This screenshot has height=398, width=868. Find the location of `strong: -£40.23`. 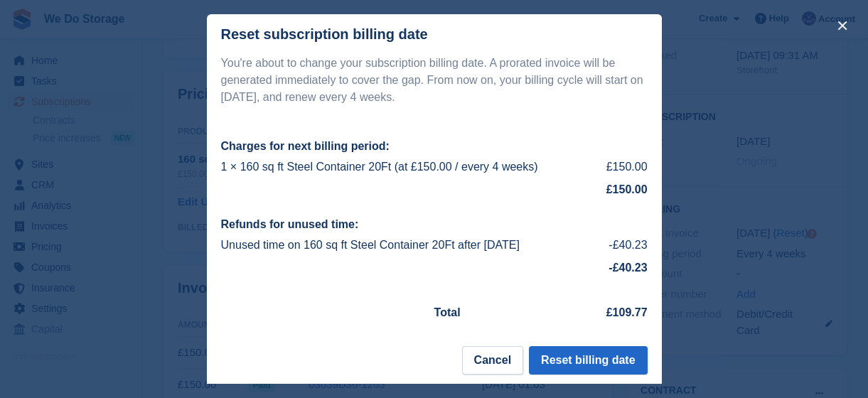

strong: -£40.23 is located at coordinates (627, 267).